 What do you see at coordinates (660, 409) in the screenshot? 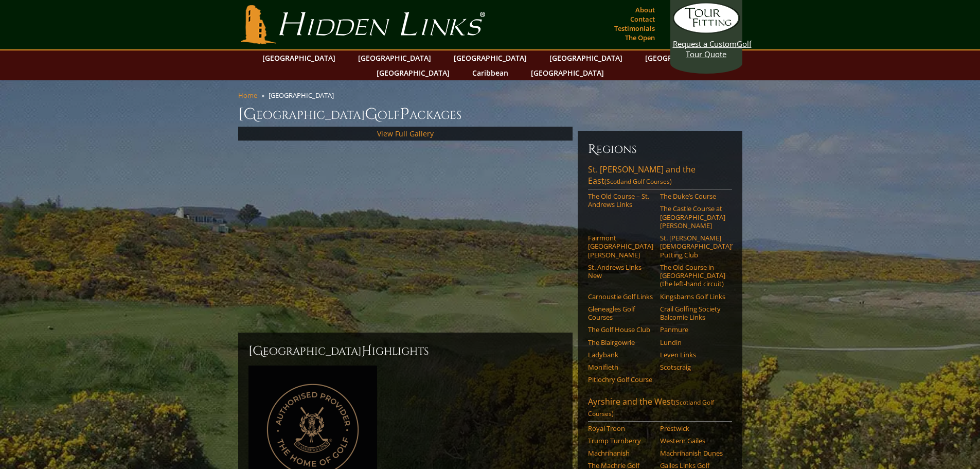
I see `a: Ayrshire and the West(Scotland Golf Courses)` at bounding box center [660, 409].